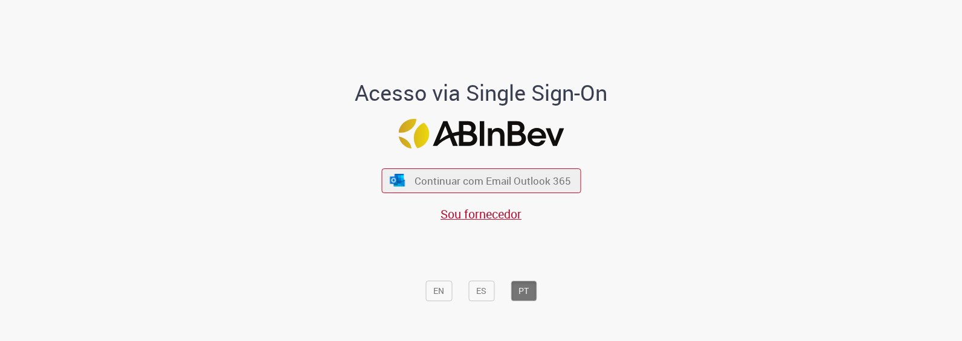 The width and height of the screenshot is (962, 341). I want to click on button: ES, so click(481, 291).